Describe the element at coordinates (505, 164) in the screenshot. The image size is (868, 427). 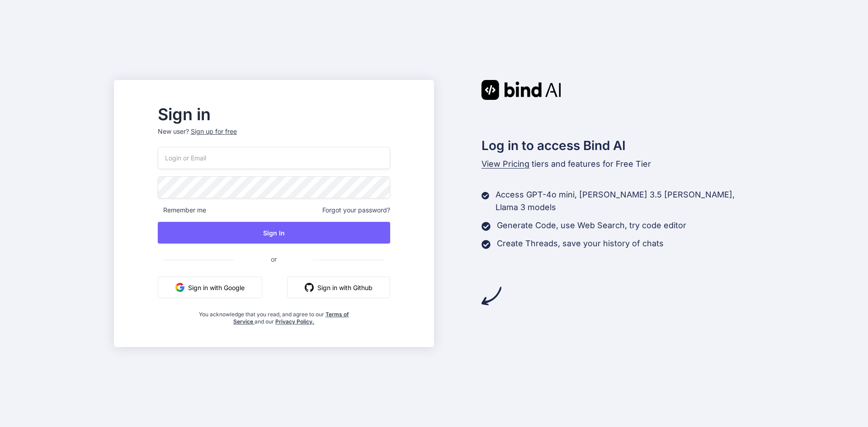
I see `span: View Pricing` at that location.